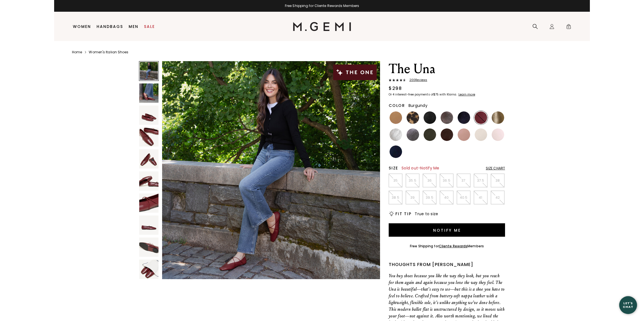 The image size is (644, 321). I want to click on img: Cocoa, so click(447, 117).